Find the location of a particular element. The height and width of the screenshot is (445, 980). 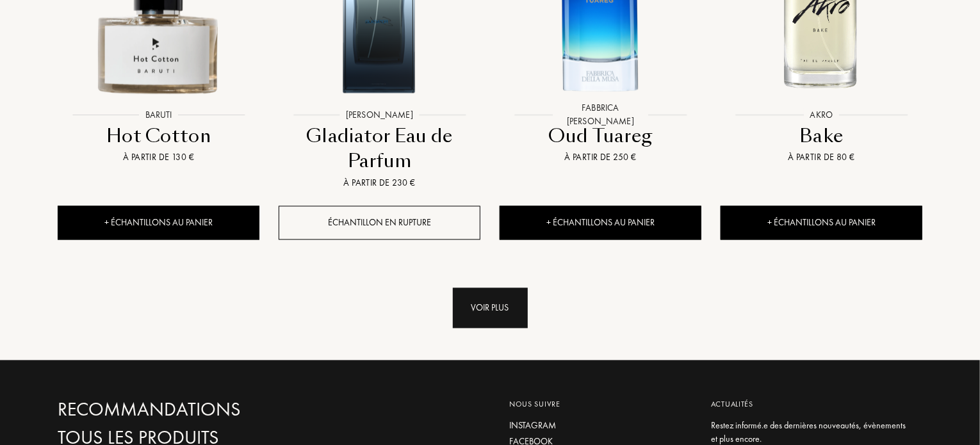

div: Gladiator Eau de Parfum is located at coordinates (379, 150).